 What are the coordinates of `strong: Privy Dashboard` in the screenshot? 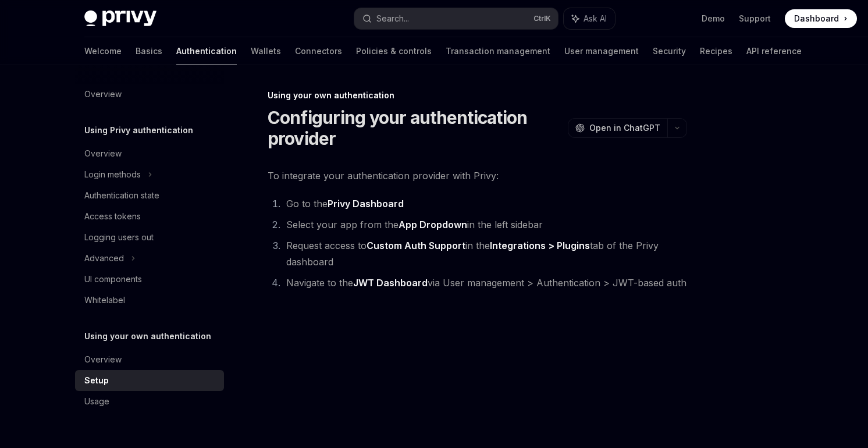 It's located at (366, 204).